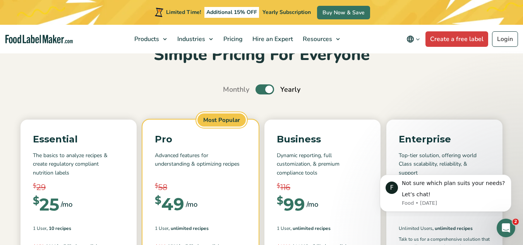  What do you see at coordinates (232, 39) in the screenshot?
I see `span: Pricing` at bounding box center [232, 39].